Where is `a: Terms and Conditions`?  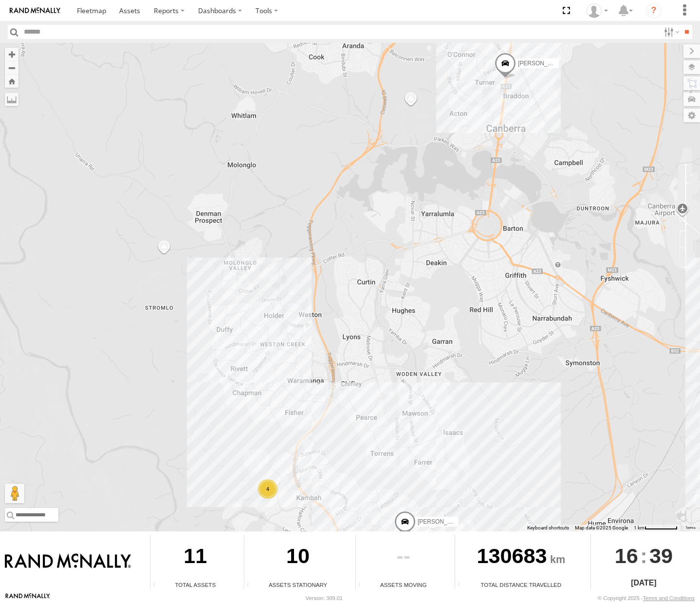 a: Terms and Conditions is located at coordinates (669, 598).